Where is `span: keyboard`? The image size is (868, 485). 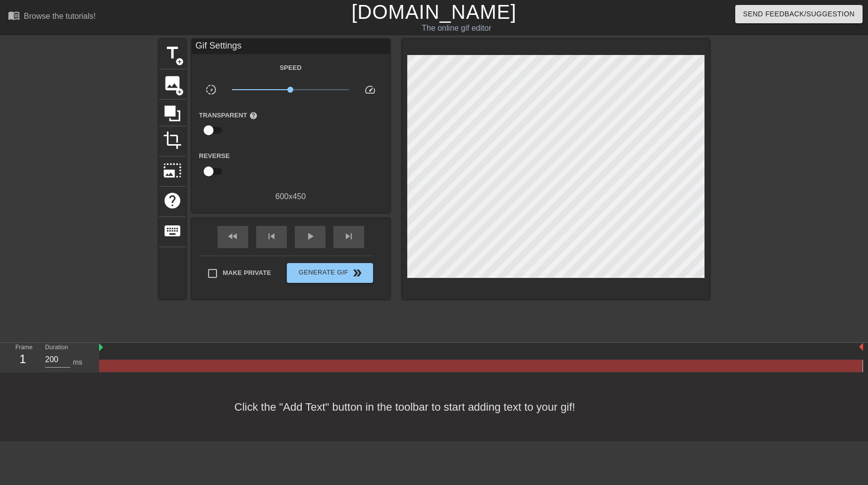
span: keyboard is located at coordinates (172, 231).